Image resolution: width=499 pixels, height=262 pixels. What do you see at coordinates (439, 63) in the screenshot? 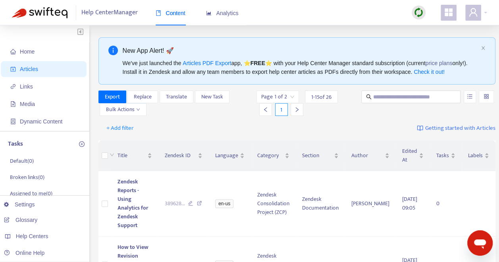
I see `a: price plans` at bounding box center [439, 63].